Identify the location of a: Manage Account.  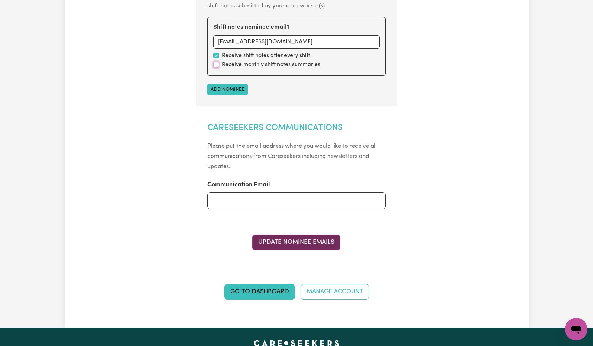
(335, 292).